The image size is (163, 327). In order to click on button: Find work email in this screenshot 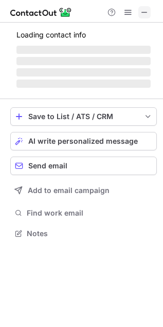, I will do `click(83, 213)`.